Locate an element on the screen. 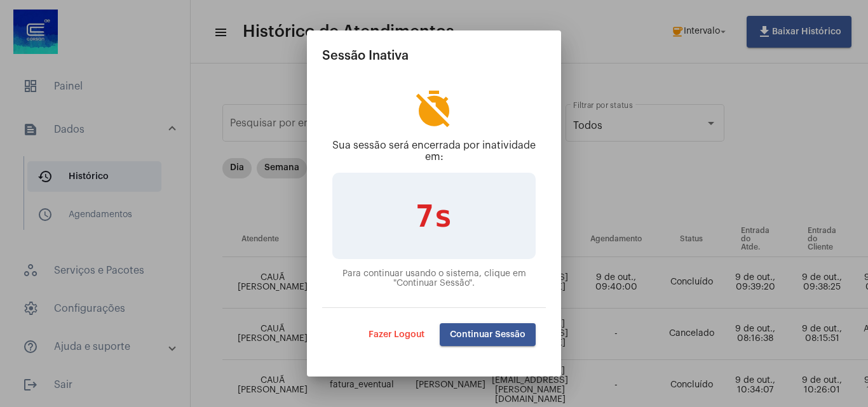 Image resolution: width=868 pixels, height=407 pixels. span: 7s is located at coordinates (434, 216).